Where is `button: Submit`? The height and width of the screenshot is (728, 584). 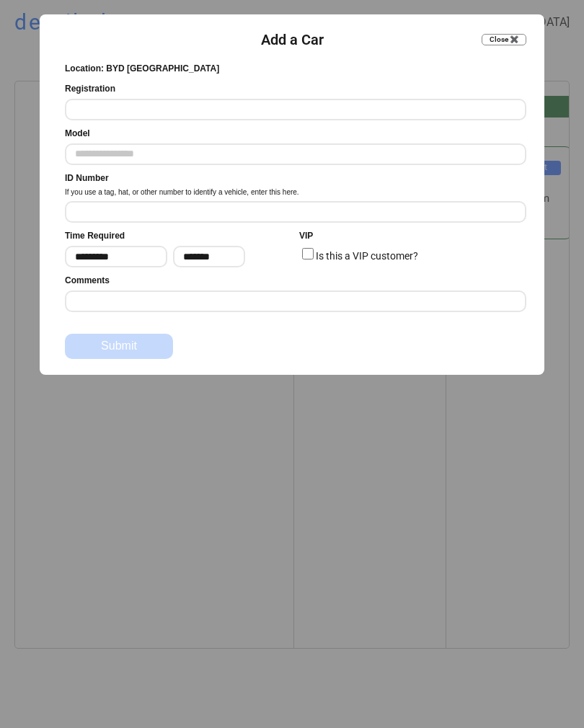
button: Submit is located at coordinates (119, 346).